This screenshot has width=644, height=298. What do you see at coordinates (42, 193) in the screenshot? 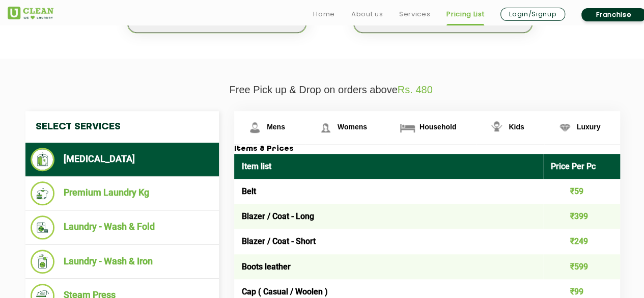
I see `img: Premium Laundry Kg` at bounding box center [42, 193].